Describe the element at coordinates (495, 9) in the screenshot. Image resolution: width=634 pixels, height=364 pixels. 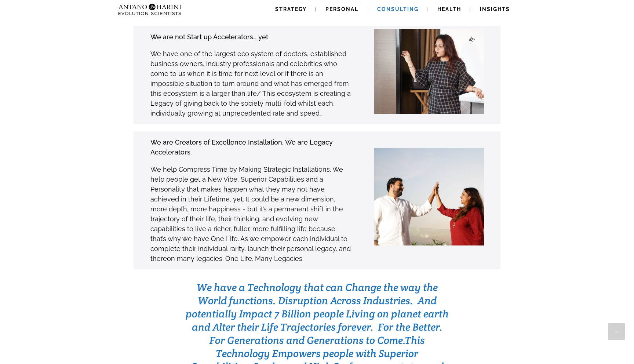
I see `span: Insights` at that location.